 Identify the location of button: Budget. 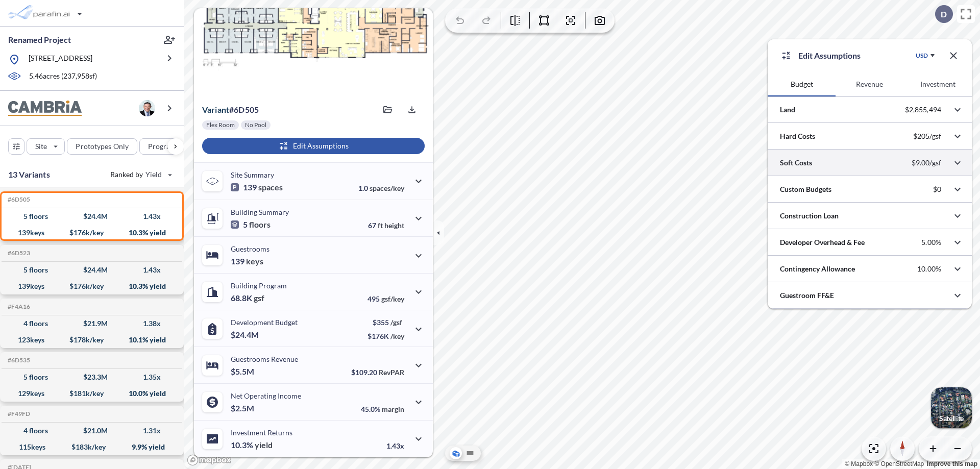
(801, 85).